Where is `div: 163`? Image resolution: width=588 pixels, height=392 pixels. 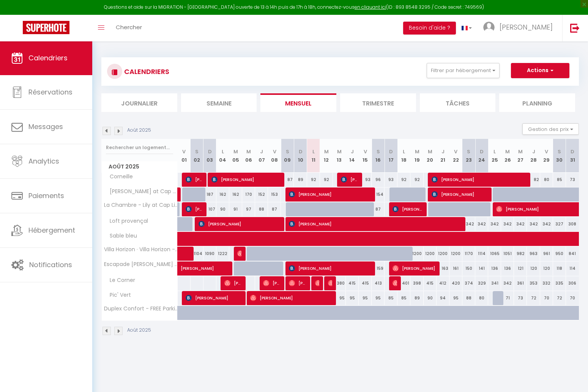
div: 163 is located at coordinates (443, 268).